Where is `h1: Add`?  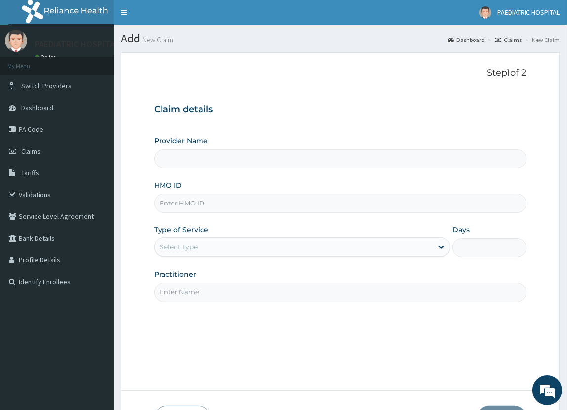 h1: Add is located at coordinates (340, 39).